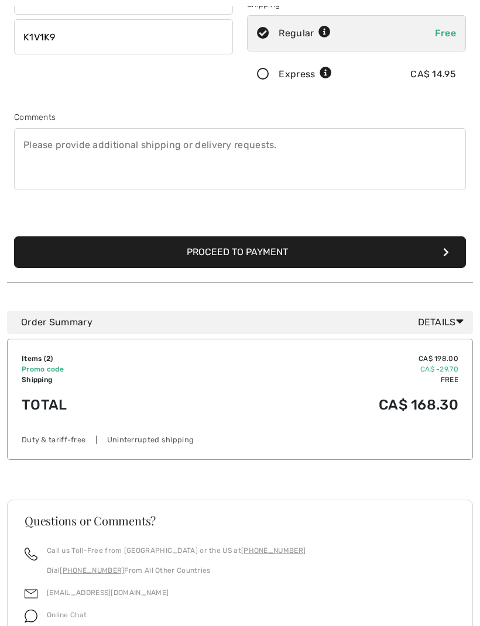  Describe the element at coordinates (319, 359) in the screenshot. I see `td: CA$ 198.00` at that location.